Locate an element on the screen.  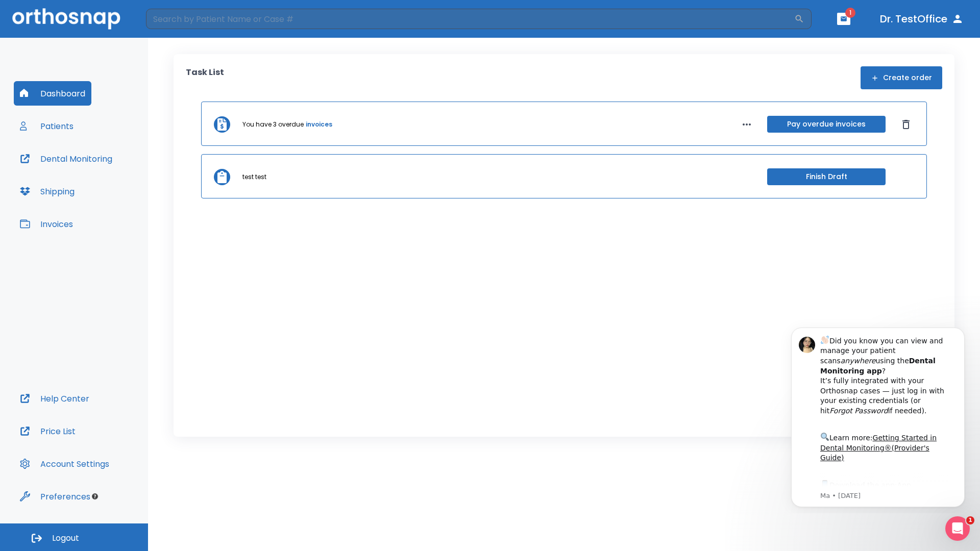
a: Price List is located at coordinates (48, 431).